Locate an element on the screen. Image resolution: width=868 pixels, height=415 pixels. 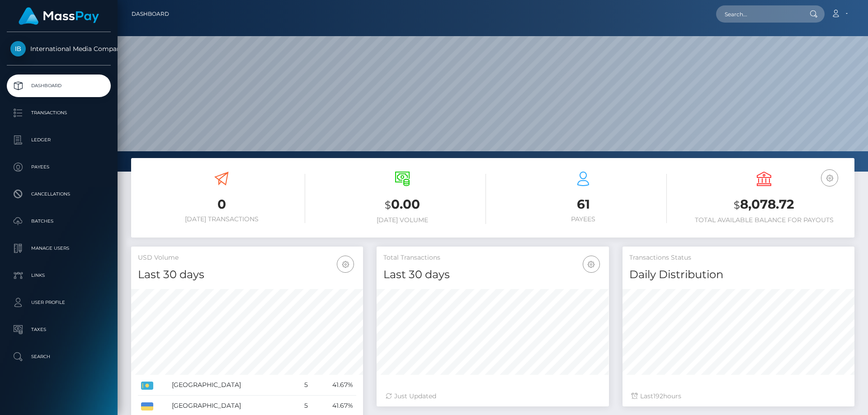
h3: 8,078.72 is located at coordinates (764, 205).